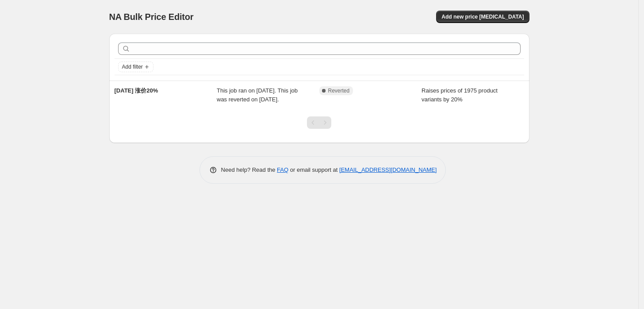 The width and height of the screenshot is (644, 309). What do you see at coordinates (249, 170) in the screenshot?
I see `span: Need help? Read the` at bounding box center [249, 170].